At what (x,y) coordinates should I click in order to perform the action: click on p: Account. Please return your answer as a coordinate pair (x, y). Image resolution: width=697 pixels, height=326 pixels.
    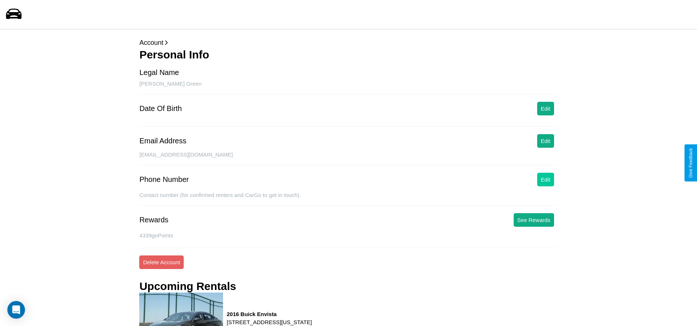
    Looking at the image, I should click on (348, 43).